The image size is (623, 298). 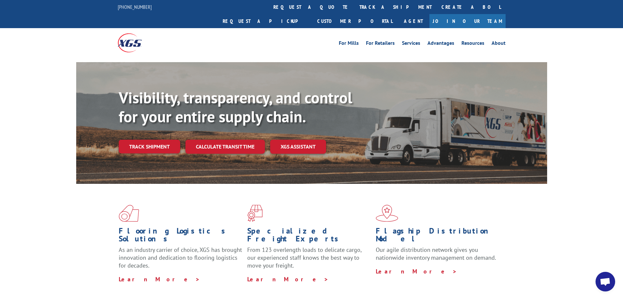 What do you see at coordinates (129, 213) in the screenshot?
I see `img: xgs-icon-total-supply-chain-intelligence-red` at bounding box center [129, 213].